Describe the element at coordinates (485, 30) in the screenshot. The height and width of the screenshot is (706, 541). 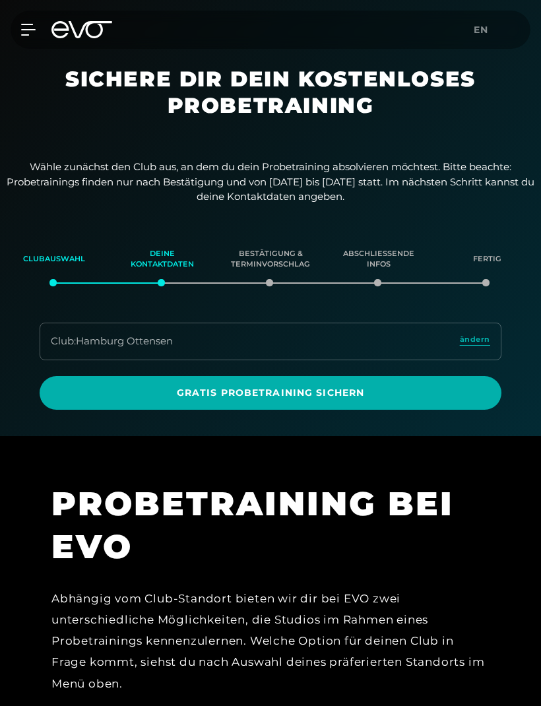
I see `a: en` at that location.